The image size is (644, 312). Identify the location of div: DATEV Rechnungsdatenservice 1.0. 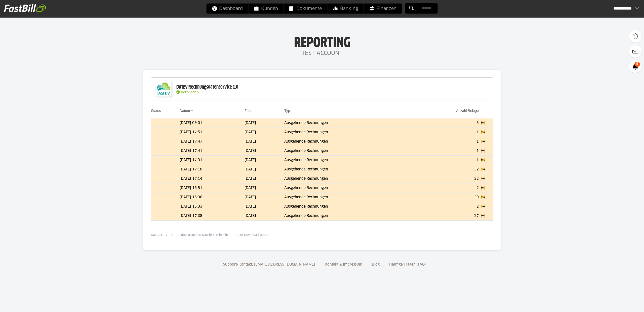
(207, 87).